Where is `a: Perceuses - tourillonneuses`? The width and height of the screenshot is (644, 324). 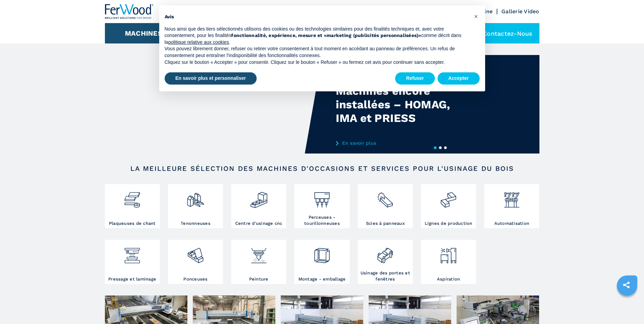
a: Perceuses - tourillonneuses is located at coordinates (322, 206).